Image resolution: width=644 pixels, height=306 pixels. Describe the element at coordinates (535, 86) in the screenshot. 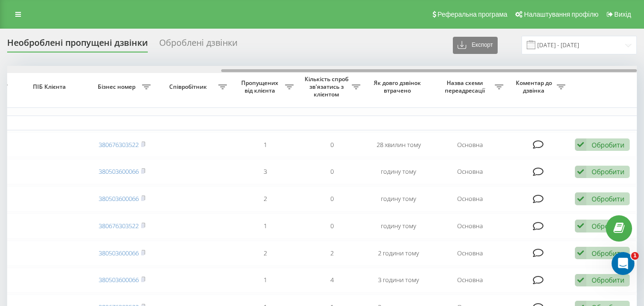

I see `span: Коментар до дзвінка` at that location.